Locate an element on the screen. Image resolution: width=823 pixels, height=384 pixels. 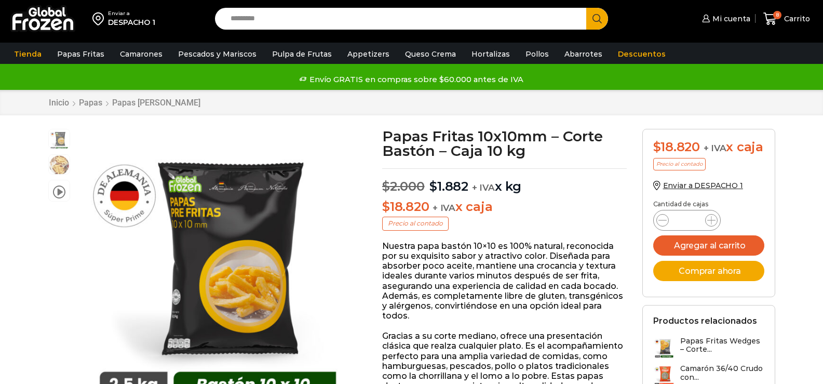
p: Cantidad de cajas is located at coordinates (709, 204).